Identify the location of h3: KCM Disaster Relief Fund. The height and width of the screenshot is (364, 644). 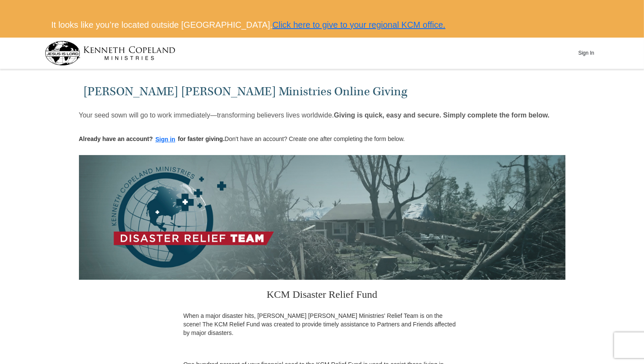
(322, 296).